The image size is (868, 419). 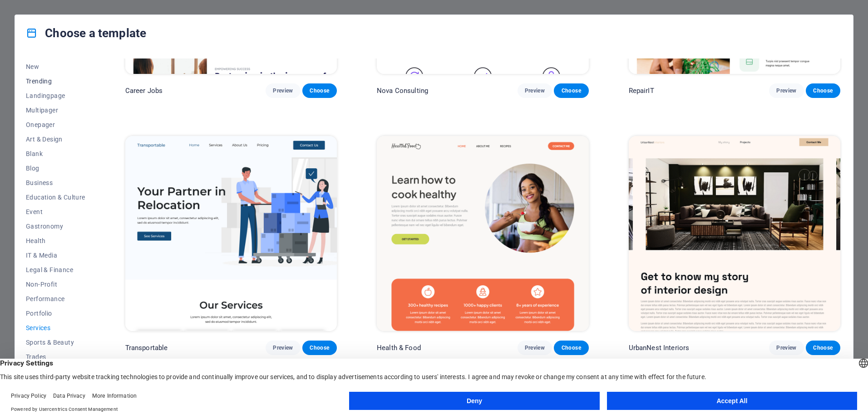 I want to click on span: Landingpage, so click(x=56, y=96).